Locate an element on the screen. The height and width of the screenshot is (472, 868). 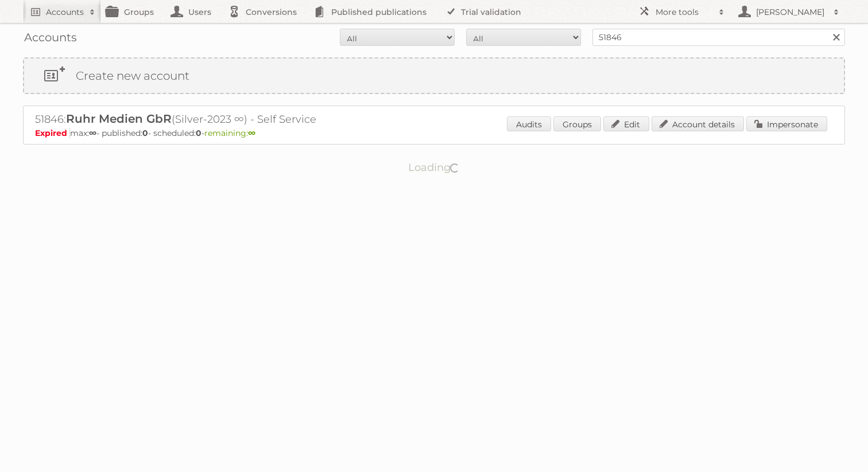
span: Ruhr Medien GbR is located at coordinates (119, 119).